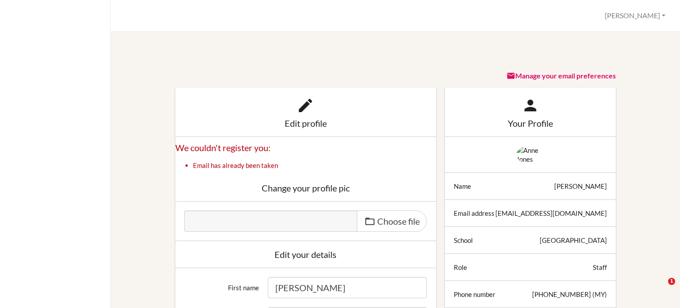 This screenshot has height=308, width=680. I want to click on a: Manage your email preferences, so click(561, 75).